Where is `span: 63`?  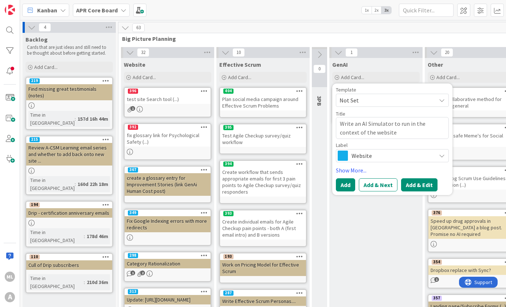
span: 63 is located at coordinates (139, 28).